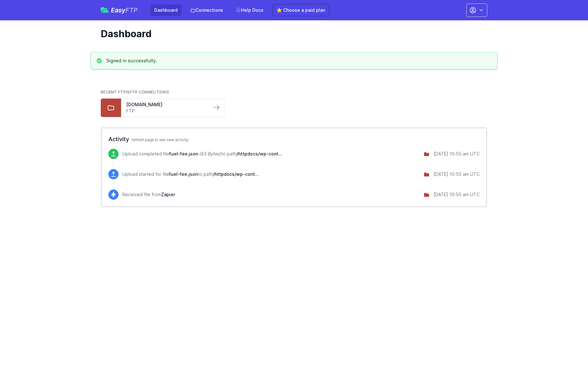 This screenshot has height=392, width=588. What do you see at coordinates (166, 111) in the screenshot?
I see `a: FTP` at bounding box center [166, 111].